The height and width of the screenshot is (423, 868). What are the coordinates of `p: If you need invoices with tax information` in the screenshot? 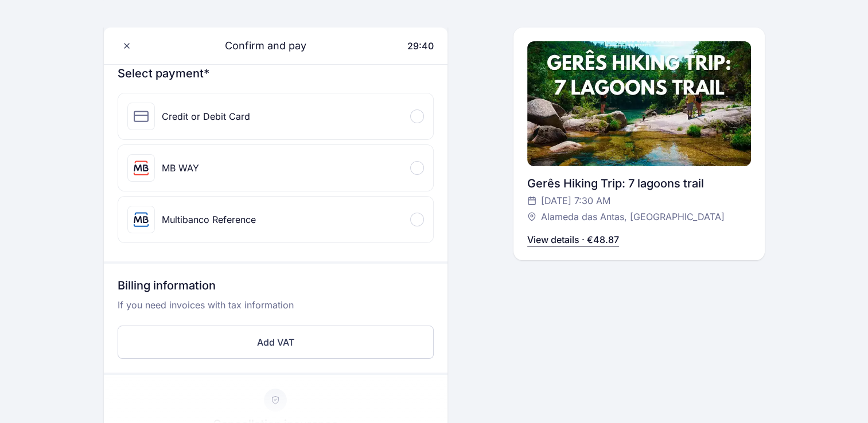 It's located at (275, 310).